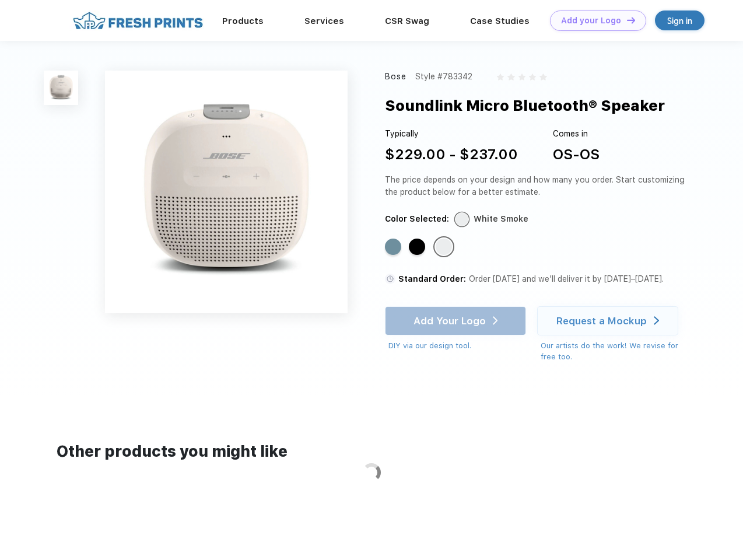 The width and height of the screenshot is (743, 560). Describe the element at coordinates (417, 219) in the screenshot. I see `div: Color Selected:` at that location.